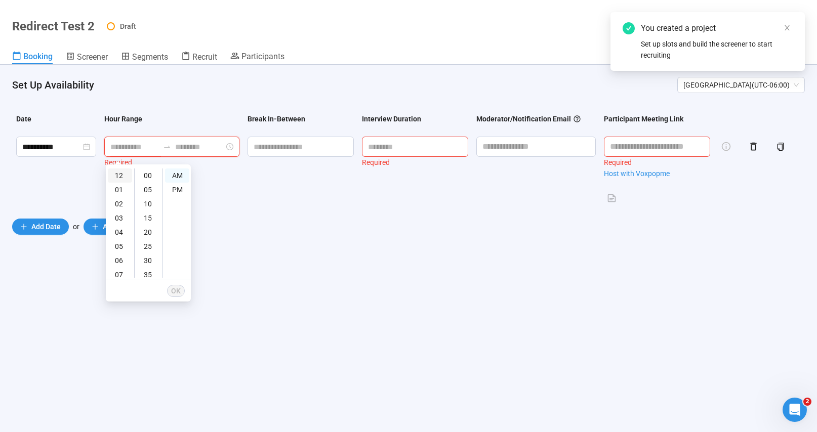 This screenshot has width=817, height=432. What do you see at coordinates (199, 58) in the screenshot?
I see `a: Recruit` at bounding box center [199, 58].